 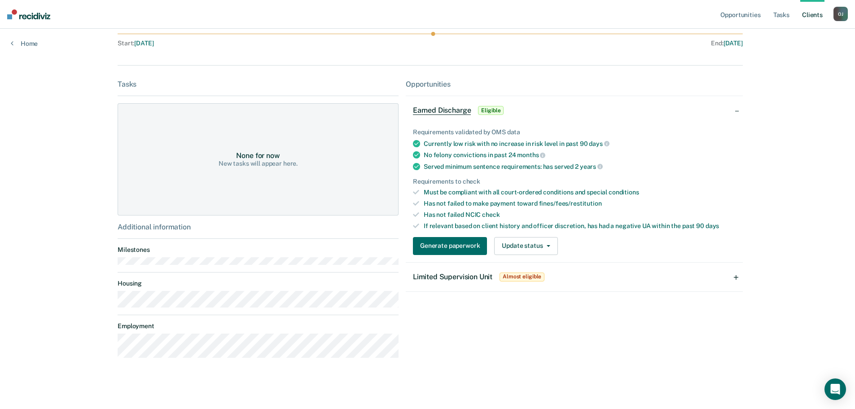 What do you see at coordinates (841, 14) in the screenshot?
I see `button: OJ` at bounding box center [841, 14].